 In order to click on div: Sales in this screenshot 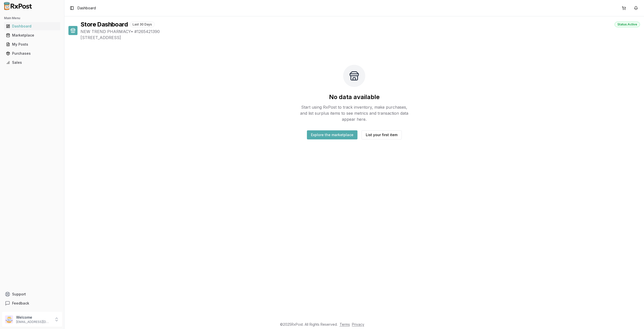, I will do `click(32, 63)`.